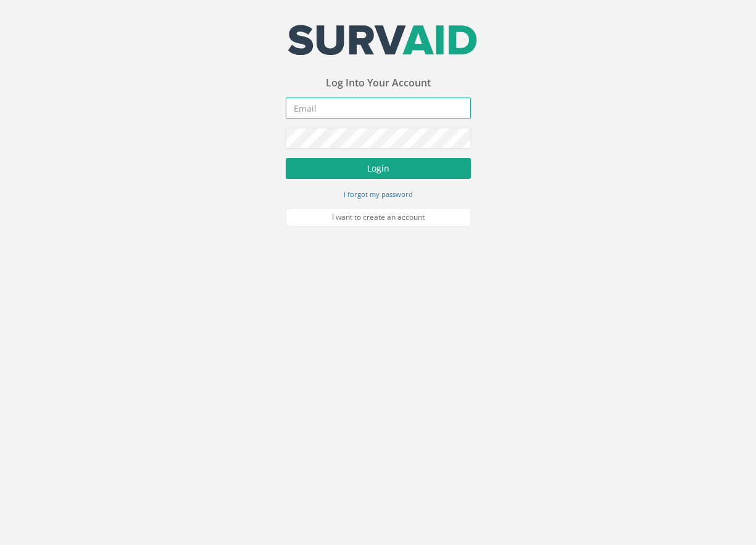 This screenshot has width=756, height=545. Describe the element at coordinates (378, 108) in the screenshot. I see `input: Email` at that location.